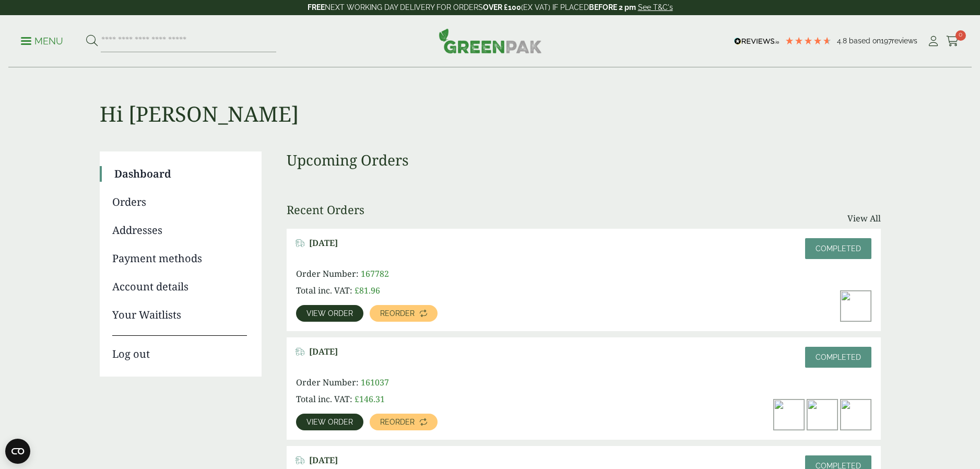 This screenshot has height=469, width=980. Describe the element at coordinates (180, 230) in the screenshot. I see `a: Addresses` at that location.